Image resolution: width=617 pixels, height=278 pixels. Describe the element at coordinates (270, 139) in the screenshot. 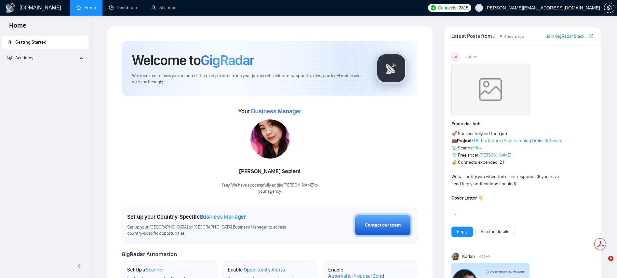

I see `img: 1708932398273-WhatsApp%20Image%202024-02-26%20at%2015.20.52.jpeg` at that location.